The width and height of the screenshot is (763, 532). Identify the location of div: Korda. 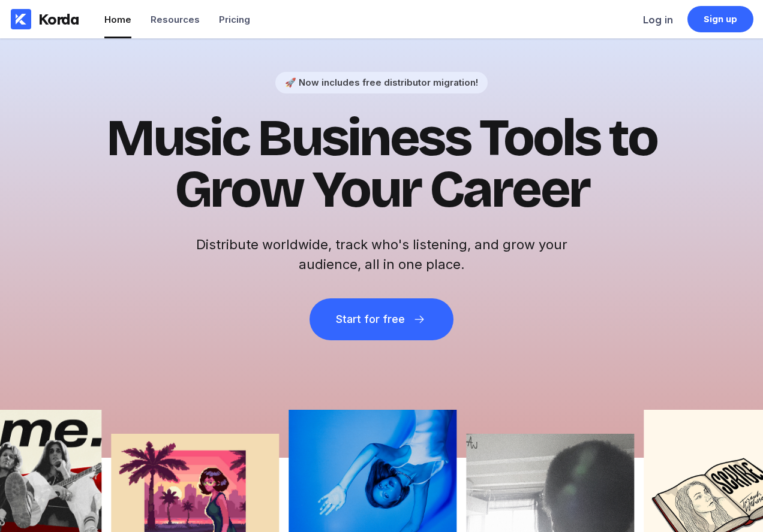
(59, 19).